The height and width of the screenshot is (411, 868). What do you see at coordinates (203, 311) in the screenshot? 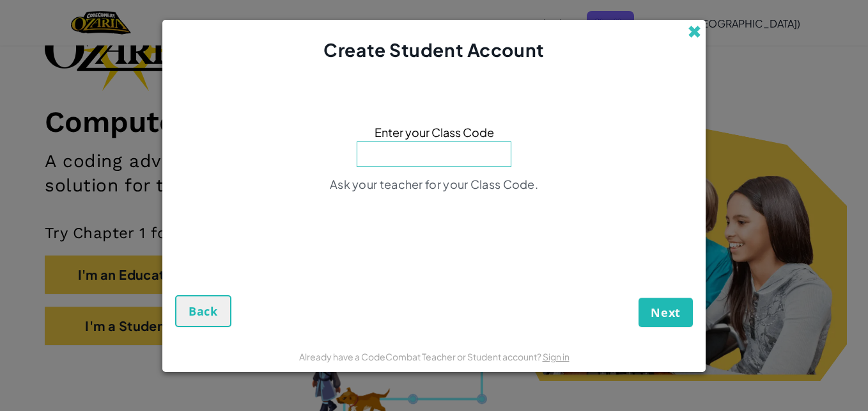
I see `button: Back` at bounding box center [203, 311].